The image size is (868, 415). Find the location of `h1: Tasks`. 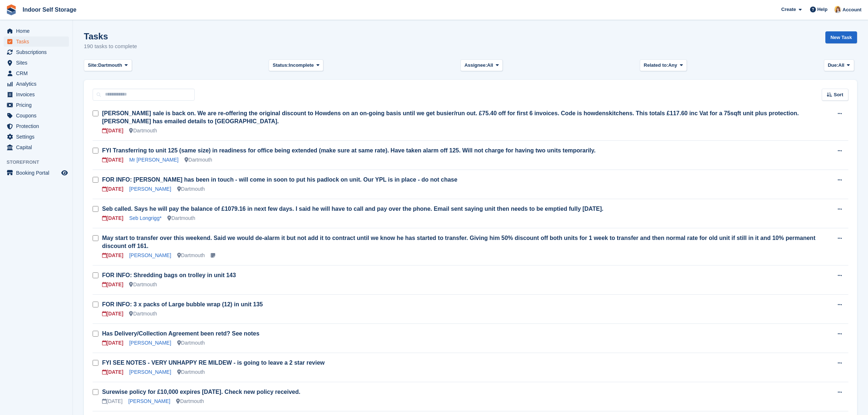

h1: Tasks is located at coordinates (110, 36).